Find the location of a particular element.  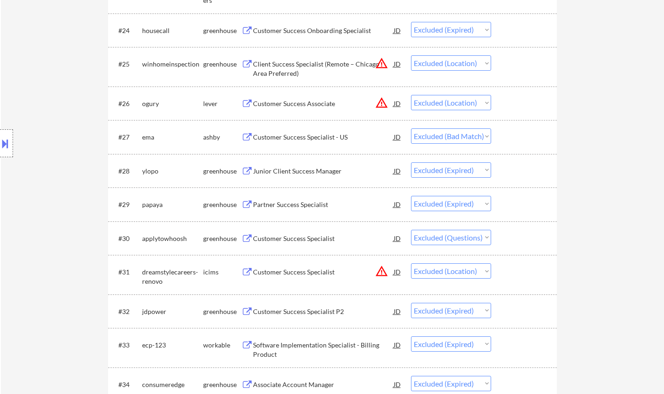

div: papaya is located at coordinates (172, 205).